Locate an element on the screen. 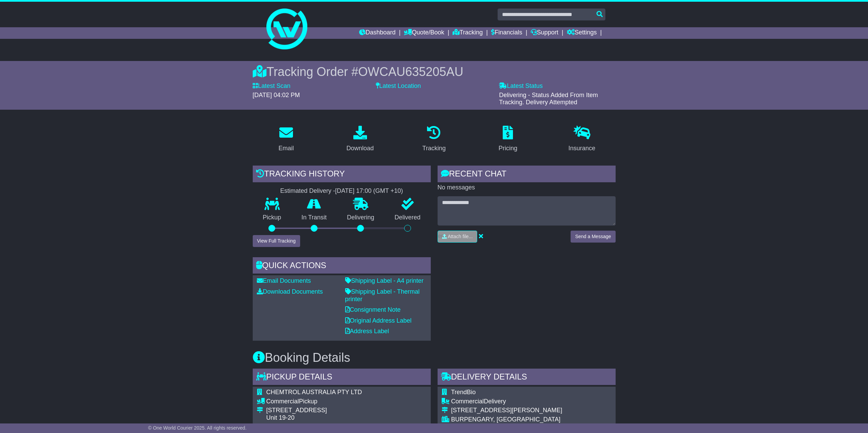 This screenshot has width=868, height=433. span: Delivering - Status Added From Item Tracking. Delivery Attempted is located at coordinates (548, 99).